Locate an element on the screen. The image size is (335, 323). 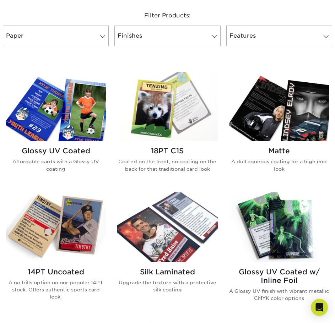
a: Features is located at coordinates (279, 36).